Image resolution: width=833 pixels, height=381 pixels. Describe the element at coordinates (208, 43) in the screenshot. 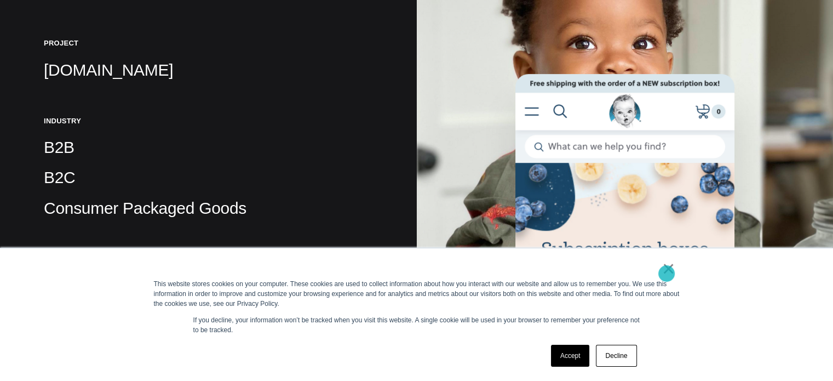

I see `h5: Project` at that location.